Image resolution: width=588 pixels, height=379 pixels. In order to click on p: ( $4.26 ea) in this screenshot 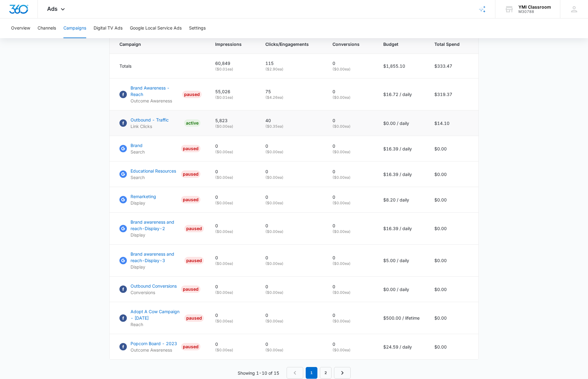, I will do `click(292, 98)`.